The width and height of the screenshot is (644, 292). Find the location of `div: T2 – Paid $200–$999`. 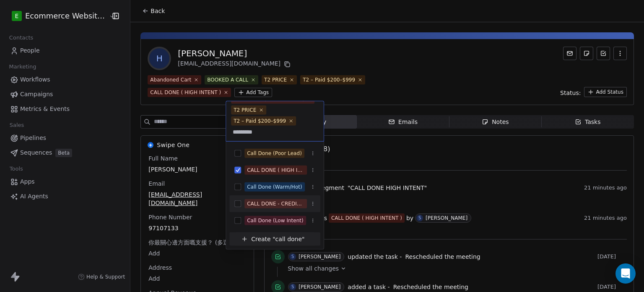

div: T2 – Paid $200–$999 is located at coordinates (260, 121).